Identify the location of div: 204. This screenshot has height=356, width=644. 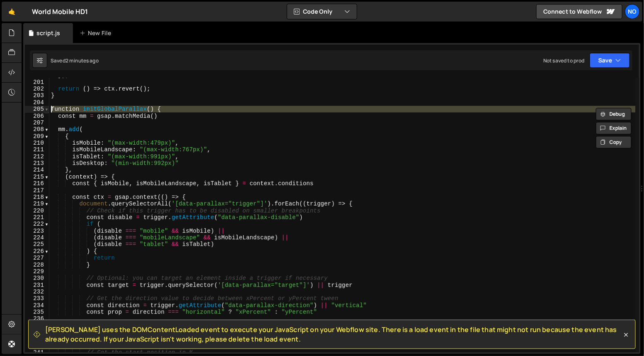
(37, 103).